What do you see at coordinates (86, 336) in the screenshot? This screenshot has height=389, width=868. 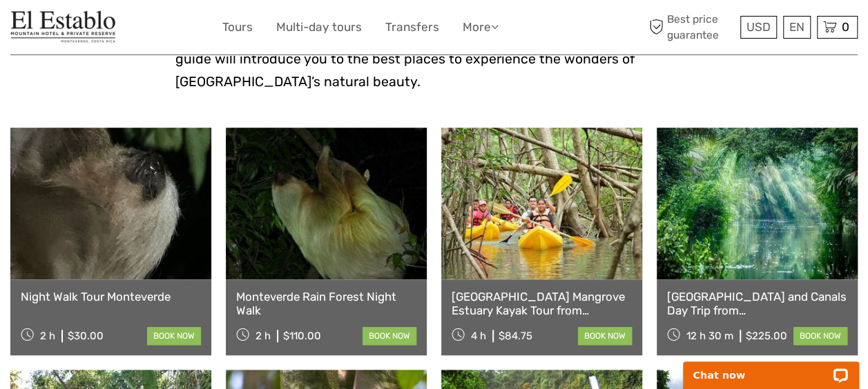 I see `div: $30.00` at bounding box center [86, 336].